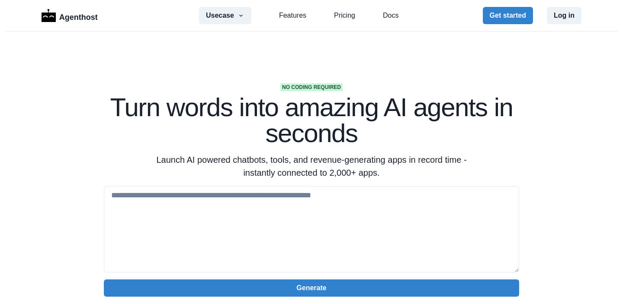  I want to click on a: Features, so click(292, 16).